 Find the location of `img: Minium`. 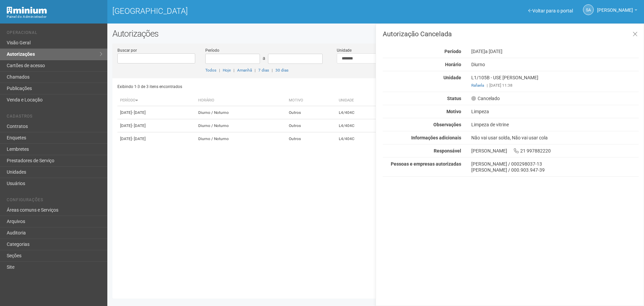

img: Minium is located at coordinates (27, 10).